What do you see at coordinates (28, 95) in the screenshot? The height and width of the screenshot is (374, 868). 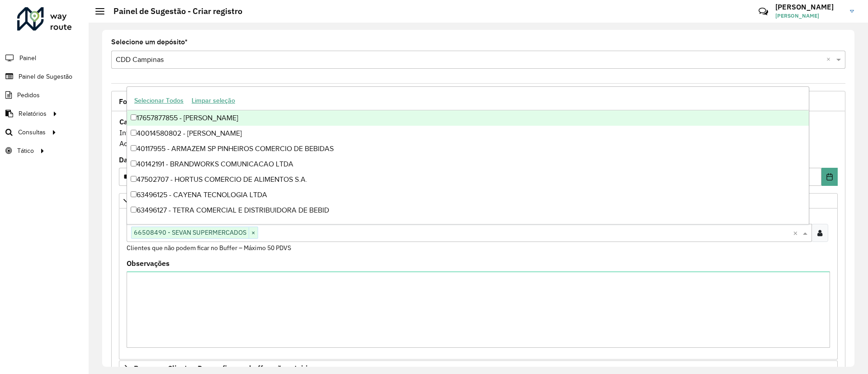 I see `span: Pedidos` at bounding box center [28, 95].